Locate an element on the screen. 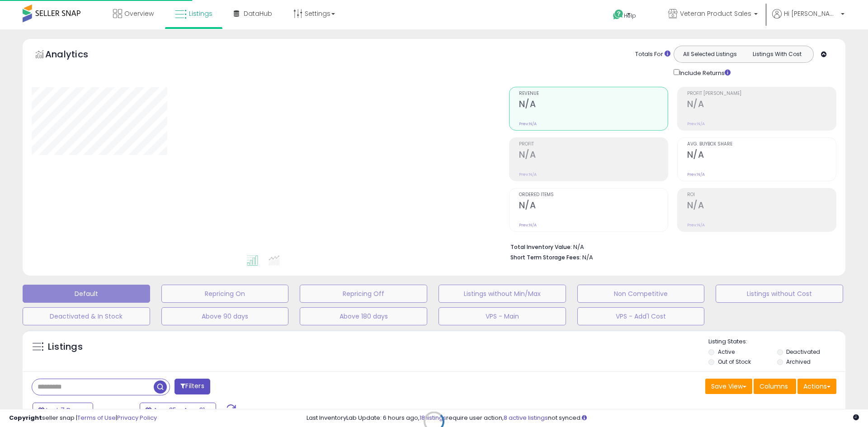  span: Listings is located at coordinates (201, 13).